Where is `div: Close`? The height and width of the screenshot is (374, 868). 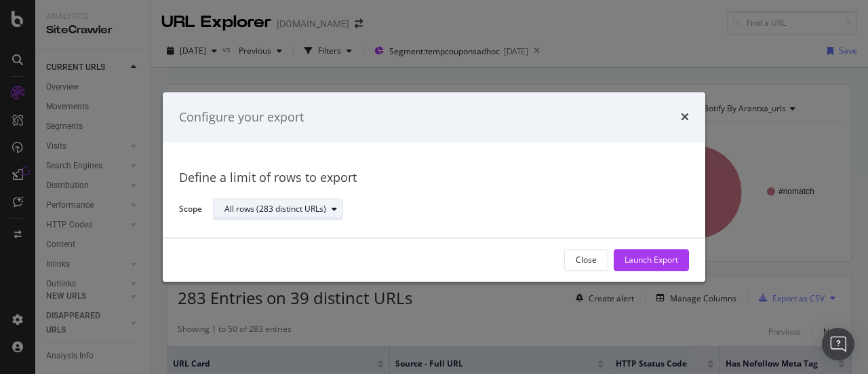 div: Close is located at coordinates (586, 260).